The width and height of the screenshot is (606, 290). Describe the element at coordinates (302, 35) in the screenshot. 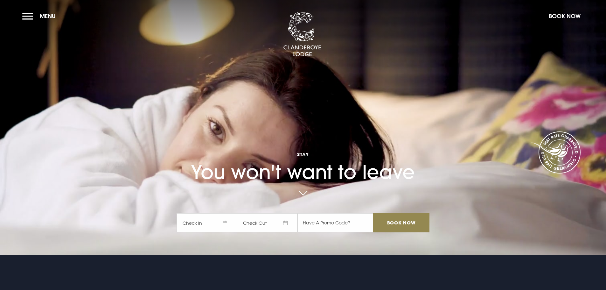

I see `img: Clandeboye Lodge` at that location.